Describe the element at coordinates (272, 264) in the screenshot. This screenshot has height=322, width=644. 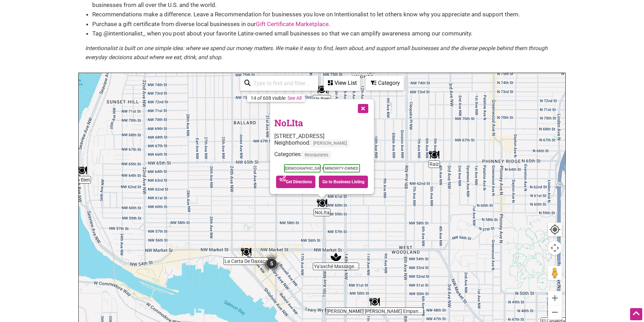
I see `div: 5` at that location.